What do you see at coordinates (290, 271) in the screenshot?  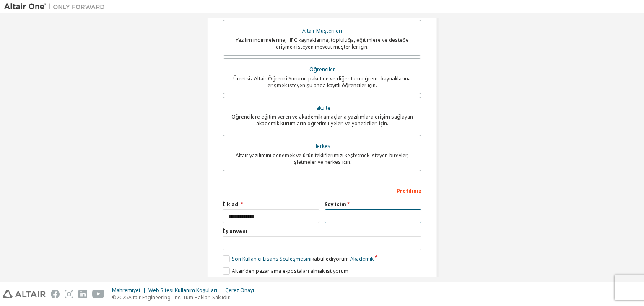 I see `font: Altair'den pazarlama e-postaları almak istiyorum` at bounding box center [290, 271].